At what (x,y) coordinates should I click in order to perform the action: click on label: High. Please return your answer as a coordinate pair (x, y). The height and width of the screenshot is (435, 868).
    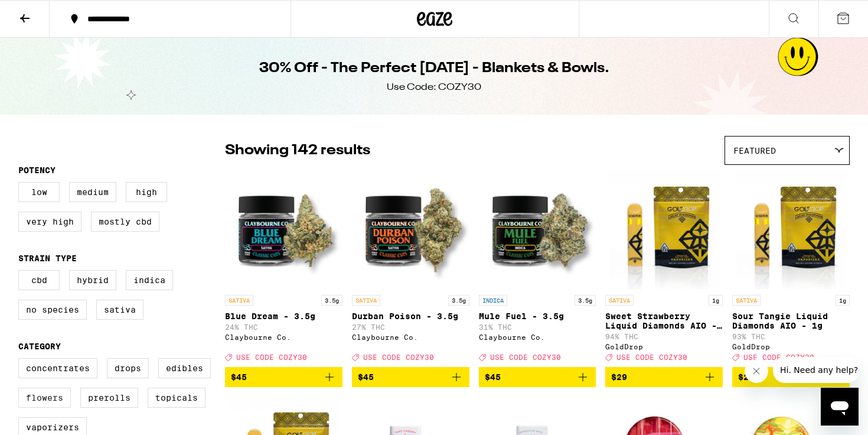
    Looking at the image, I should click on (147, 192).